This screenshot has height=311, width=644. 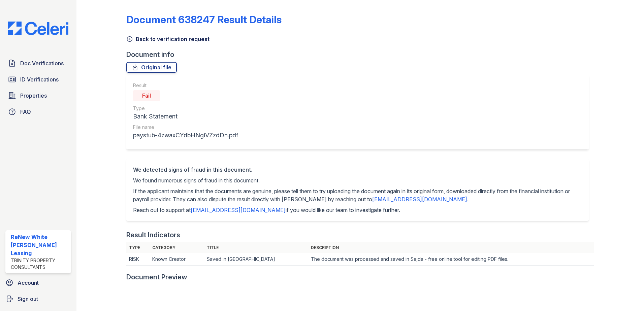 What do you see at coordinates (357, 196) in the screenshot?
I see `p: If the applicant maintains that the documents are genuine, please tell them to try uploading the ...` at bounding box center [357, 196].